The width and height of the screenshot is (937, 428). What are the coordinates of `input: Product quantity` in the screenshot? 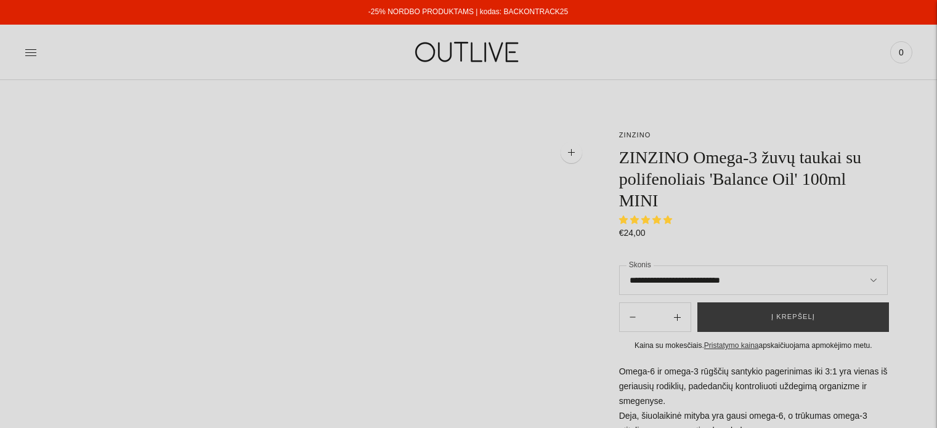 It's located at (655, 317).